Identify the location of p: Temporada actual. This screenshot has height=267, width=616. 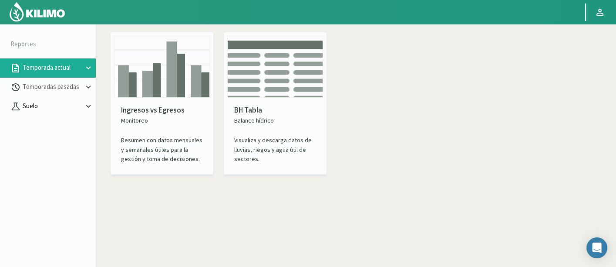
(52, 68).